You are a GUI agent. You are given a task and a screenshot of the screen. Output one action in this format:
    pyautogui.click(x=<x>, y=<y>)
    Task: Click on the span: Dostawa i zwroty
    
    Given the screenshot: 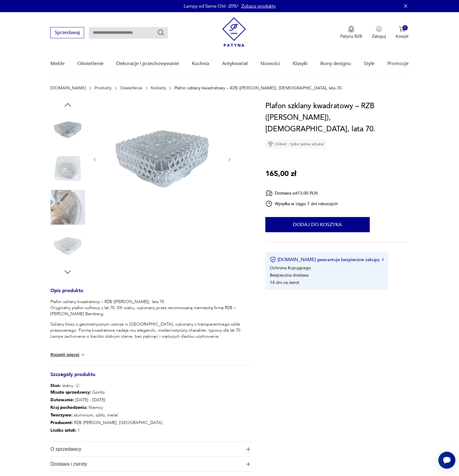 What is the action you would take?
    pyautogui.click(x=146, y=465)
    